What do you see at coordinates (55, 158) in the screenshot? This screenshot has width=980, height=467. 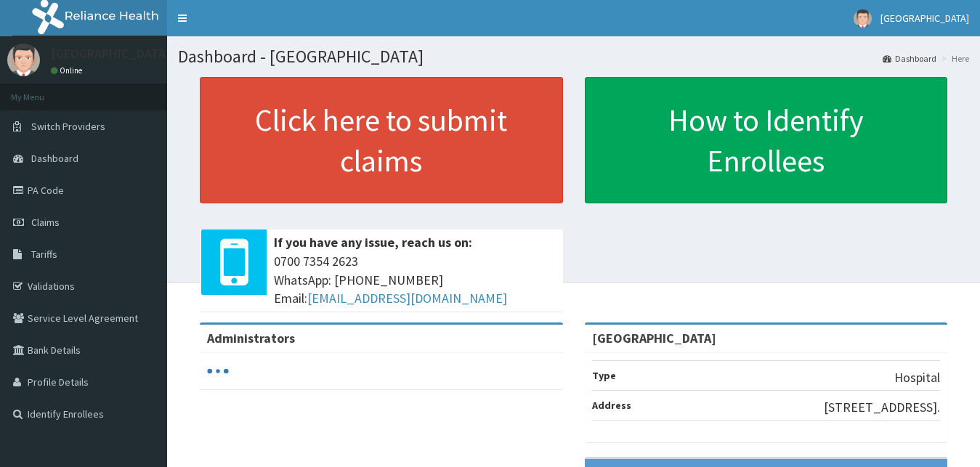 I see `span: Dashboard` at bounding box center [55, 158].